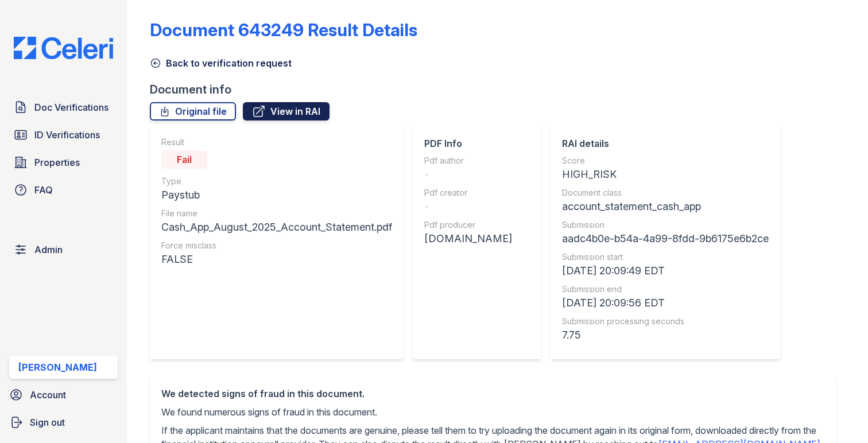 The width and height of the screenshot is (868, 443). I want to click on a: Sign out, so click(63, 422).